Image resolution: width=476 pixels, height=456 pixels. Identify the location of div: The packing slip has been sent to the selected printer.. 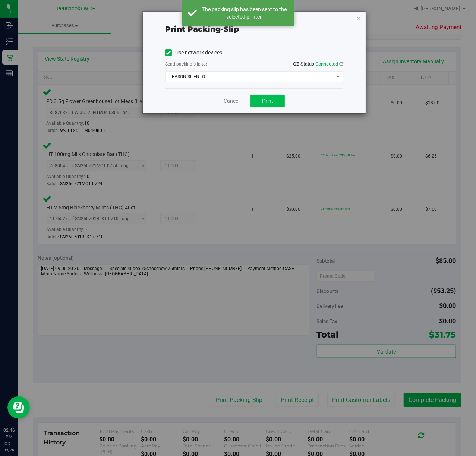
(244, 13).